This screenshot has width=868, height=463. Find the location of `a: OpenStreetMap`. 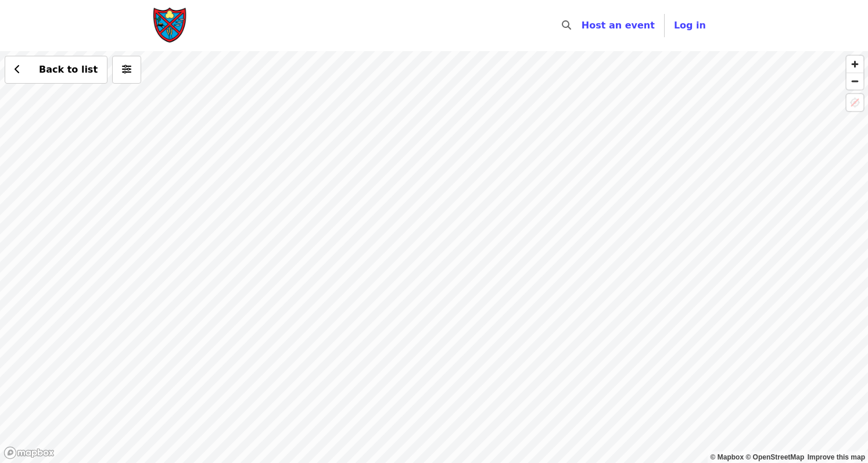

a: OpenStreetMap is located at coordinates (775, 457).